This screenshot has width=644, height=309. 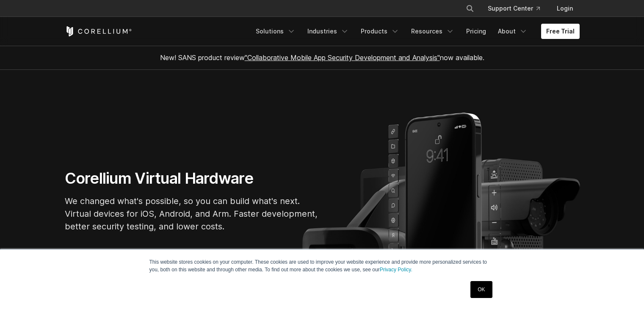 I want to click on a: Corellium Home, so click(x=98, y=31).